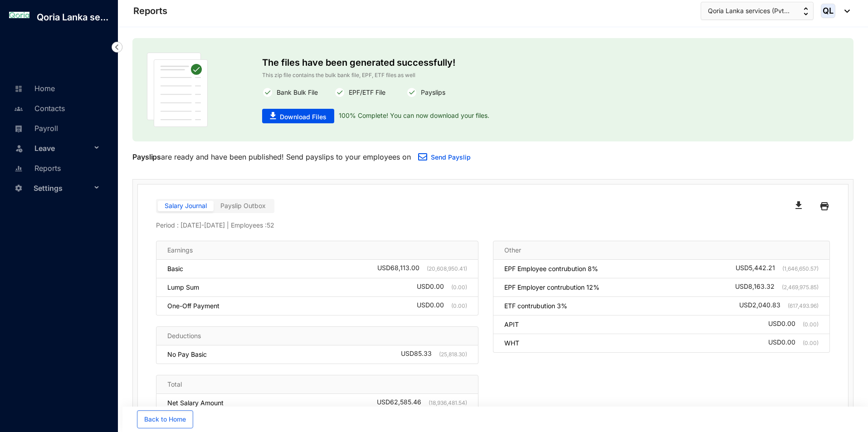 The width and height of the screenshot is (868, 432). I want to click on p: Total, so click(175, 384).